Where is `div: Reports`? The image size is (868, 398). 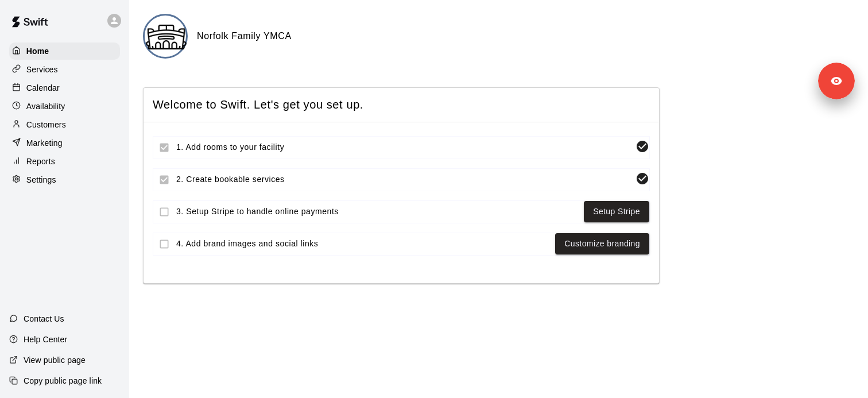 div: Reports is located at coordinates (64, 161).